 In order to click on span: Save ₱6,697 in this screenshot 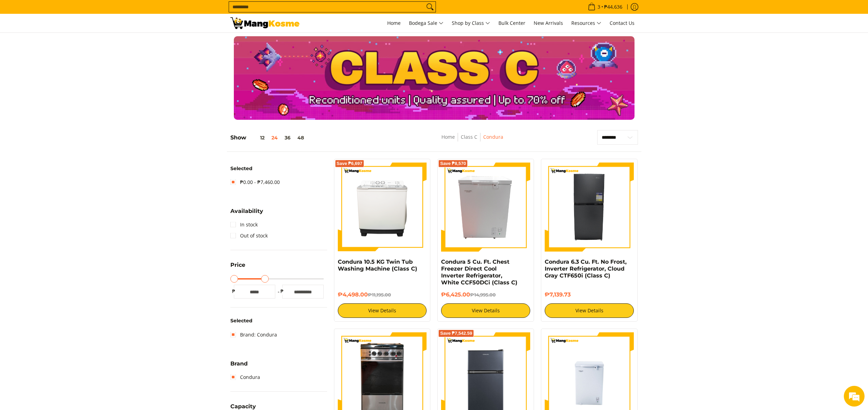, I will do `click(350, 164)`.